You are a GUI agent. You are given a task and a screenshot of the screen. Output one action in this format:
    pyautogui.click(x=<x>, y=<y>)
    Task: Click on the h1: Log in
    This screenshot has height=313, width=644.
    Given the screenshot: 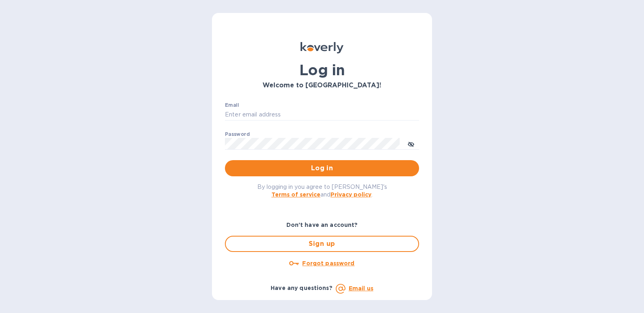 What is the action you would take?
    pyautogui.click(x=322, y=70)
    